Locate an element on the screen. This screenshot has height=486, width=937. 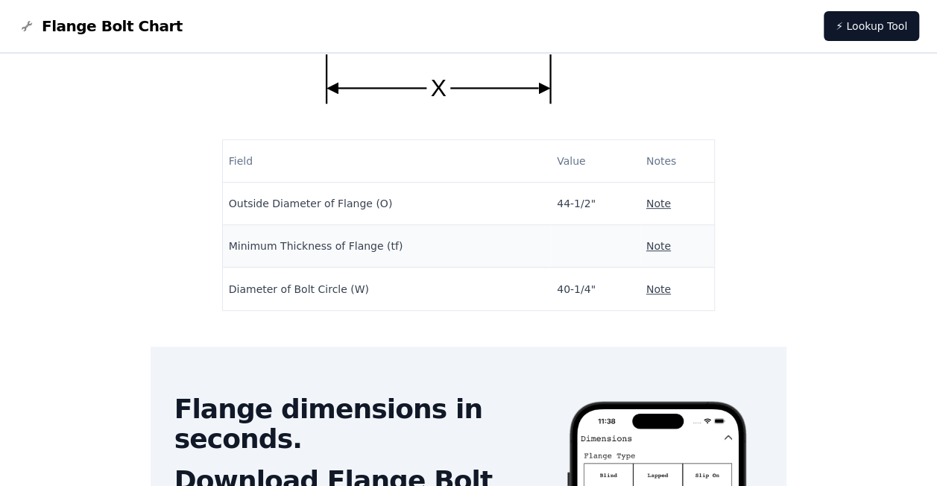
th: Value is located at coordinates (595, 161).